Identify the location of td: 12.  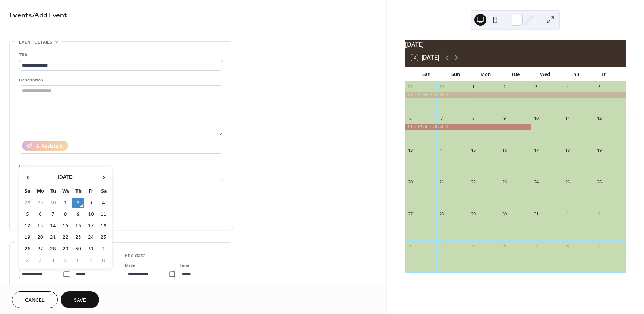
(28, 226).